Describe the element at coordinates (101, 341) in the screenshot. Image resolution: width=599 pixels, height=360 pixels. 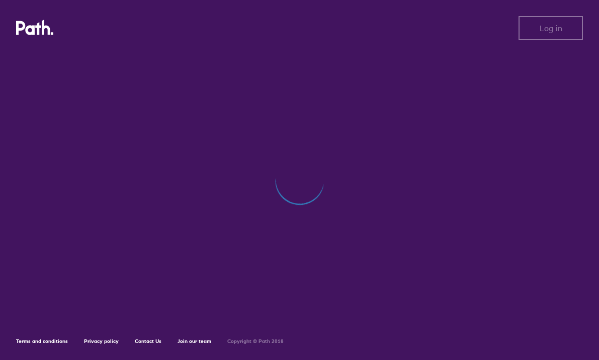
I see `a: Privacy policy` at that location.